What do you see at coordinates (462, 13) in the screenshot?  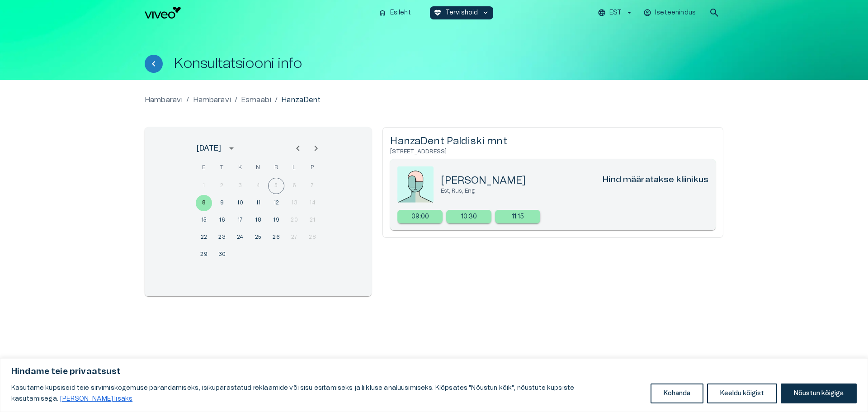 I see `p: Tervishoid` at bounding box center [462, 13].